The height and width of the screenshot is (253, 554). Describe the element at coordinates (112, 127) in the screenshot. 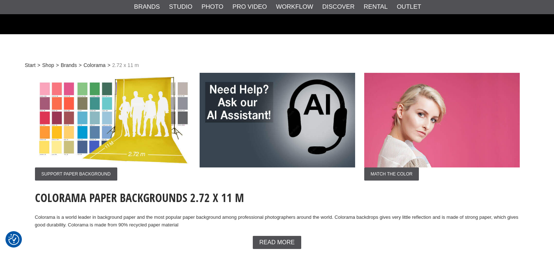

I see `a: Ad:003 ban-colorama-272x11.jpgSupport Paper Background` at that location.